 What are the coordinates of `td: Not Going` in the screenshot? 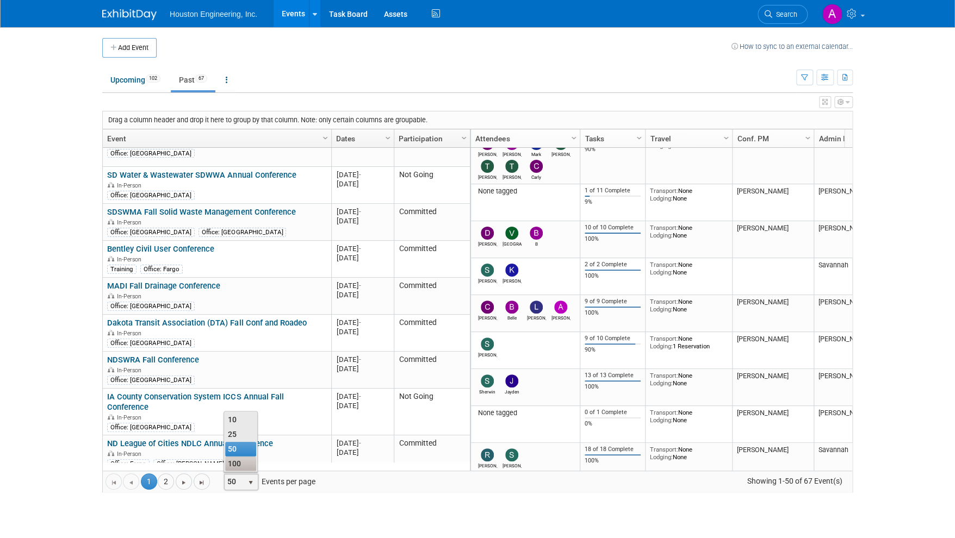 It's located at (432, 185).